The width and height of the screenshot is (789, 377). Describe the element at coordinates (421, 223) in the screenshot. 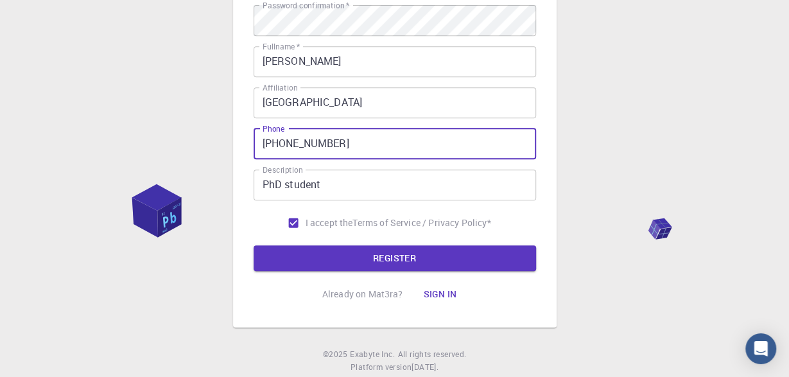

I see `a: Terms of Service / Privacy Policy*` at that location.